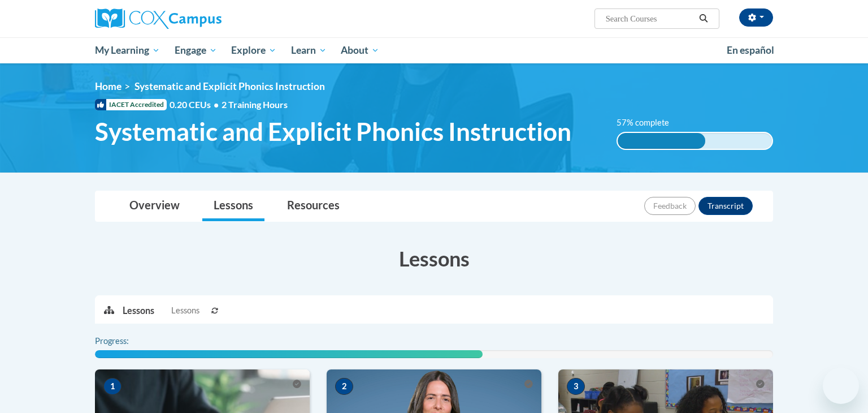  I want to click on span: Engage, so click(195, 50).